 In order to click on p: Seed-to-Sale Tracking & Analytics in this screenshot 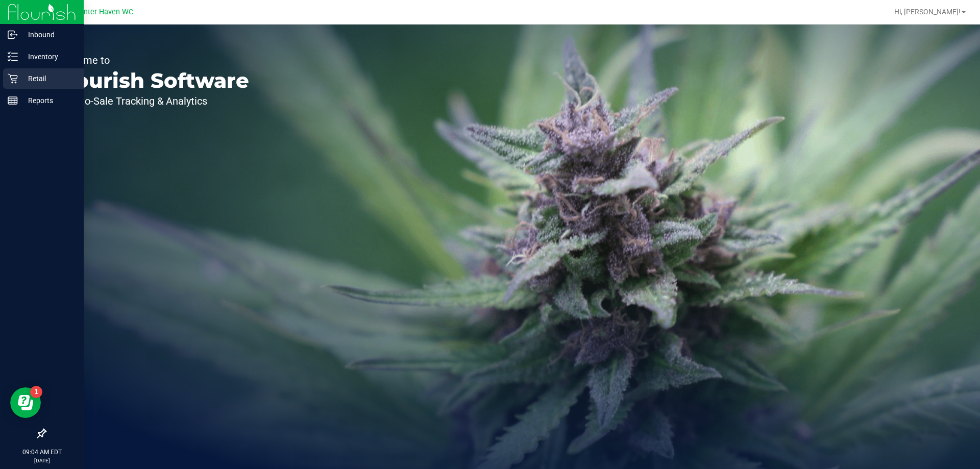, I will do `click(152, 101)`.